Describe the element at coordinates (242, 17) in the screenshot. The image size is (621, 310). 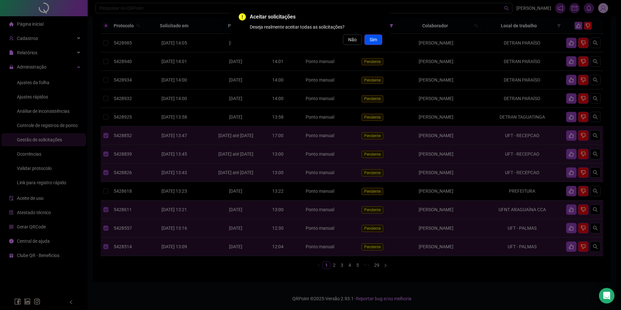
I see `span: exclamation-circle` at that location.